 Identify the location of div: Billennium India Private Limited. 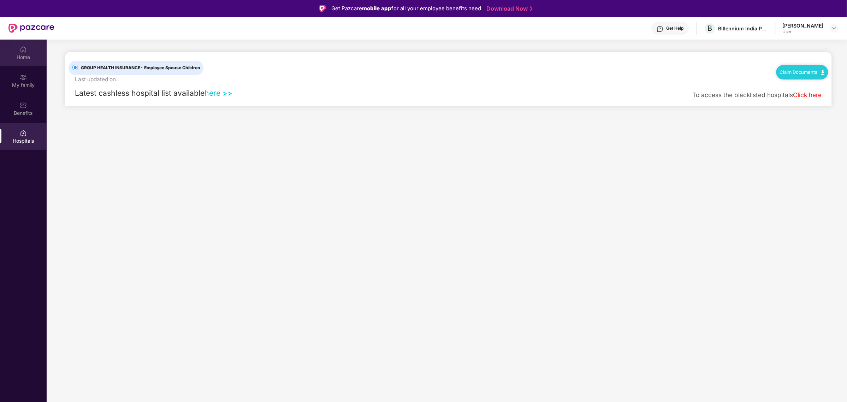
(743, 28).